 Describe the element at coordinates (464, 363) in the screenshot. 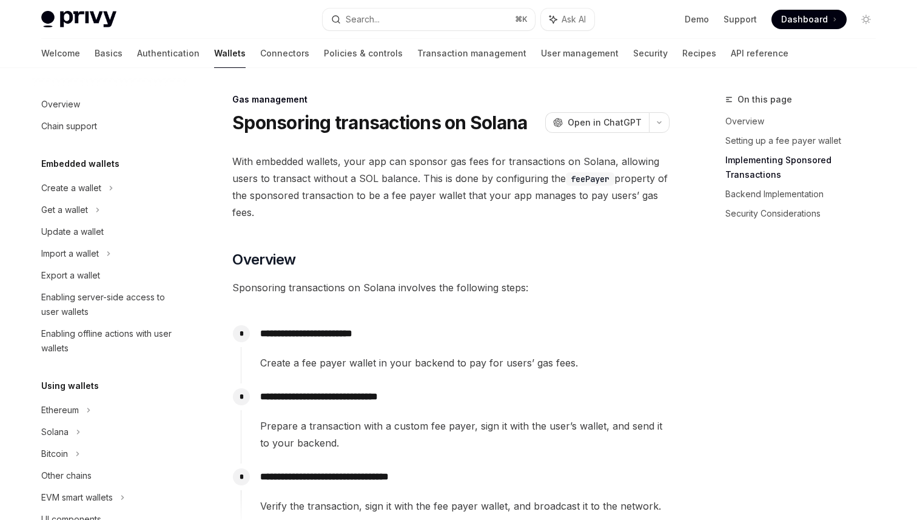

I see `span: Create a fee payer wallet in your backend to pay for users’ gas fees.` at that location.